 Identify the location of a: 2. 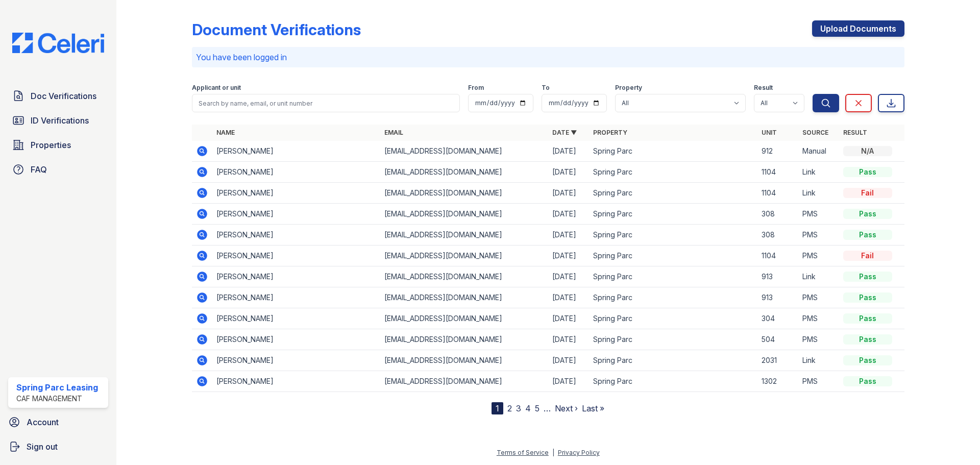
(510, 409).